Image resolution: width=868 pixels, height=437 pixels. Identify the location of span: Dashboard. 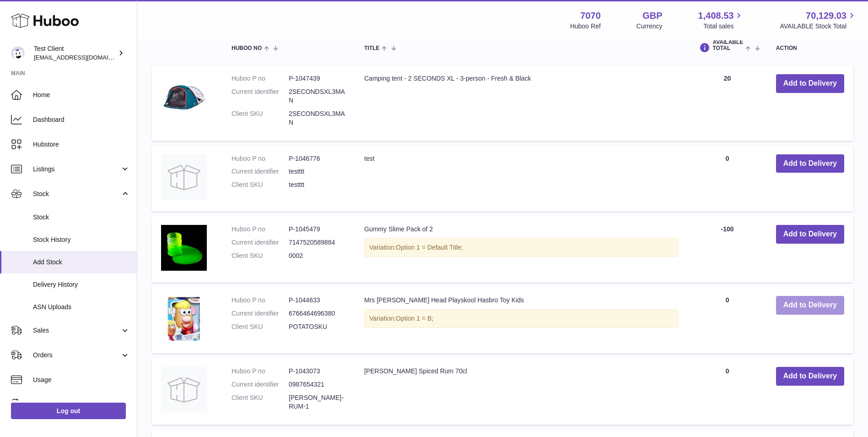
(81, 119).